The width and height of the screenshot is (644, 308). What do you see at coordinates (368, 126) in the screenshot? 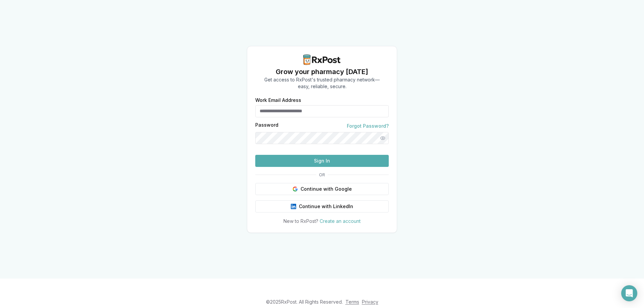
I see `a: Forgot Password?` at bounding box center [368, 126].